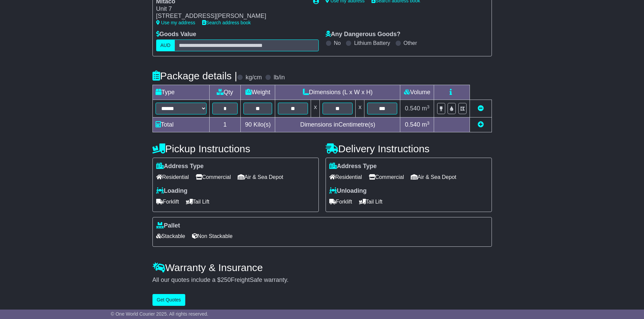 Image resolution: width=644 pixels, height=319 pixels. I want to click on h4: Delivery Instructions, so click(409, 149).